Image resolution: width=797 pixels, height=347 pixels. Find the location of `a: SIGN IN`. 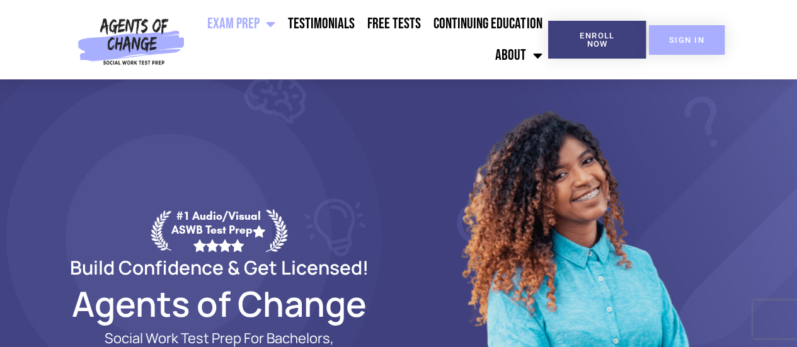

a: SIGN IN is located at coordinates (686, 40).